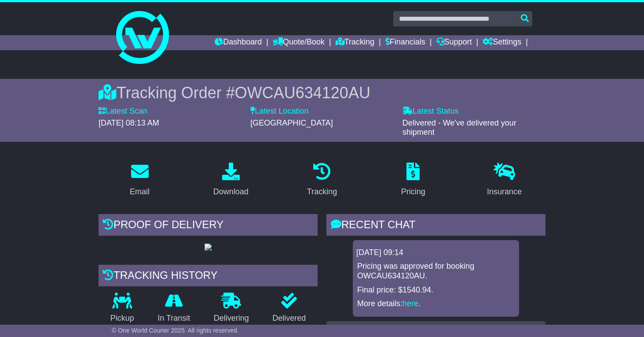 This screenshot has width=644, height=337. I want to click on p: Pricing was approved for booking OWCAU634120AU., so click(436, 271).